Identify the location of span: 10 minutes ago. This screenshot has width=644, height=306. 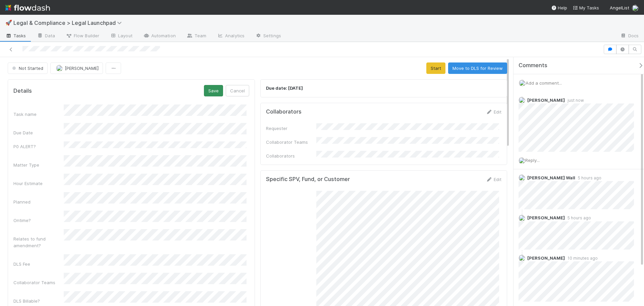
(581, 258).